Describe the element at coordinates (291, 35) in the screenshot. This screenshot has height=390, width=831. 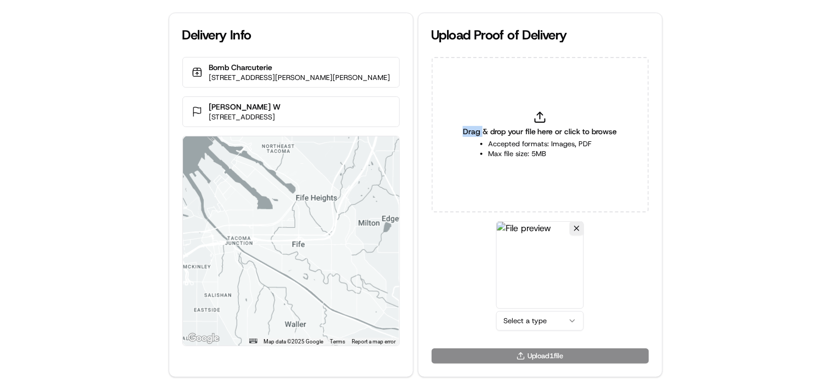
I see `div: Delivery Info` at that location.